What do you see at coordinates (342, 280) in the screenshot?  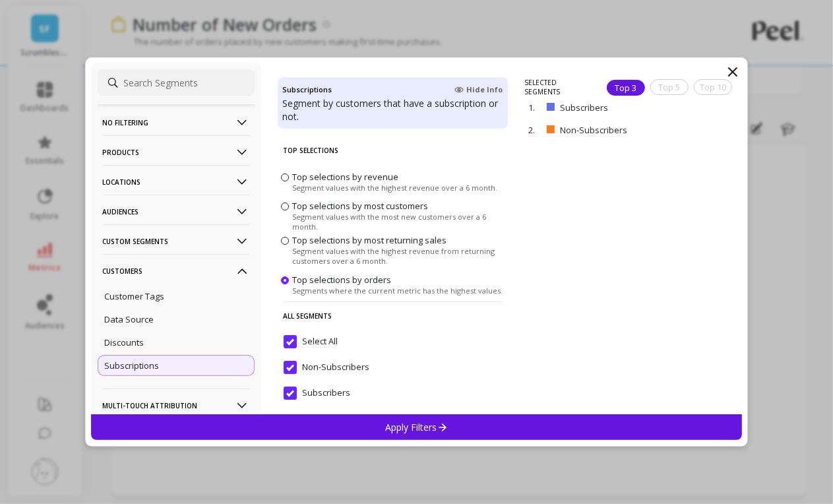 I see `span: Top selections by orders` at bounding box center [342, 280].